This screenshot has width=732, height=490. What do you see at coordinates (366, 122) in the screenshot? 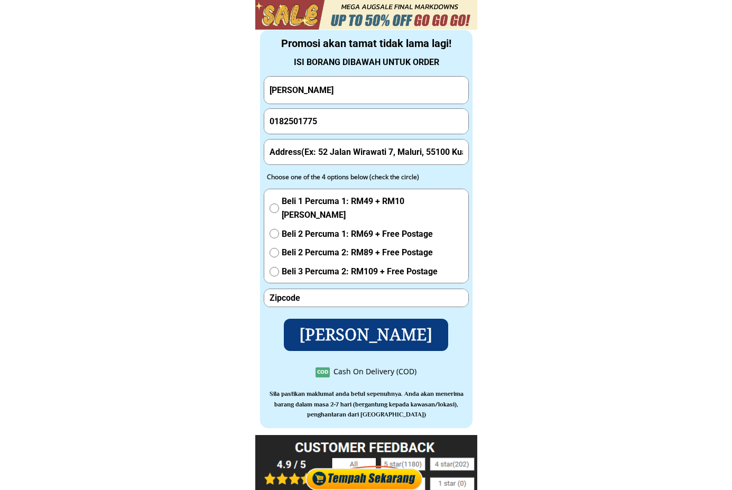
I see `input: Phone Number/ Nombor Telefon` at bounding box center [366, 122].